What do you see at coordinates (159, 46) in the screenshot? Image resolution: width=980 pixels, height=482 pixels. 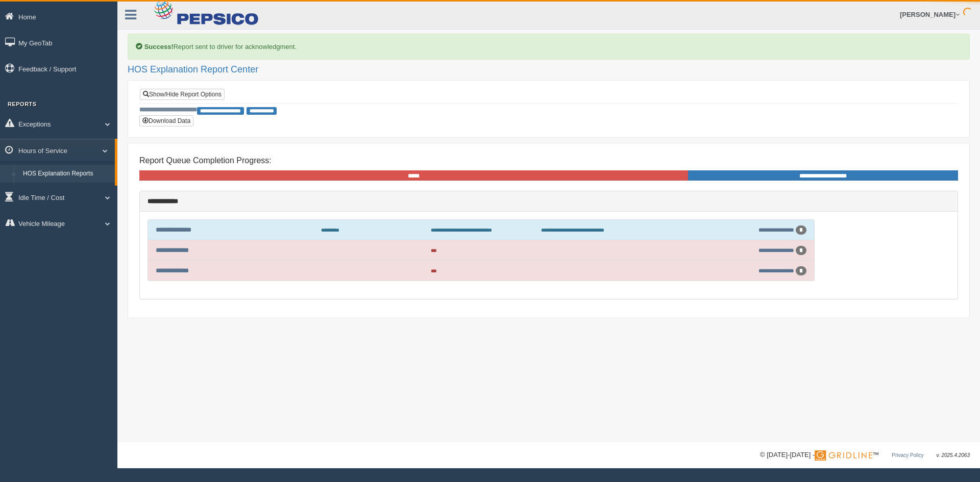 I see `b: Success!` at bounding box center [159, 46].